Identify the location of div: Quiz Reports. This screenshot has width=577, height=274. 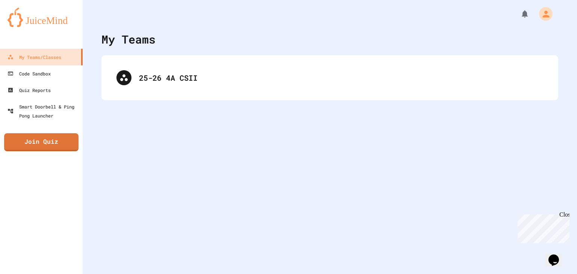
(29, 90).